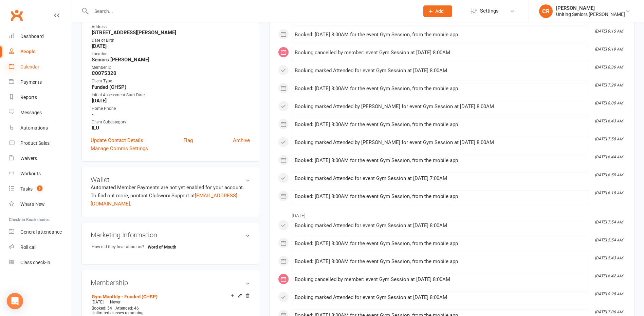 The height and width of the screenshot is (316, 644). Describe the element at coordinates (170, 235) in the screenshot. I see `h3: Marketing Information` at that location.